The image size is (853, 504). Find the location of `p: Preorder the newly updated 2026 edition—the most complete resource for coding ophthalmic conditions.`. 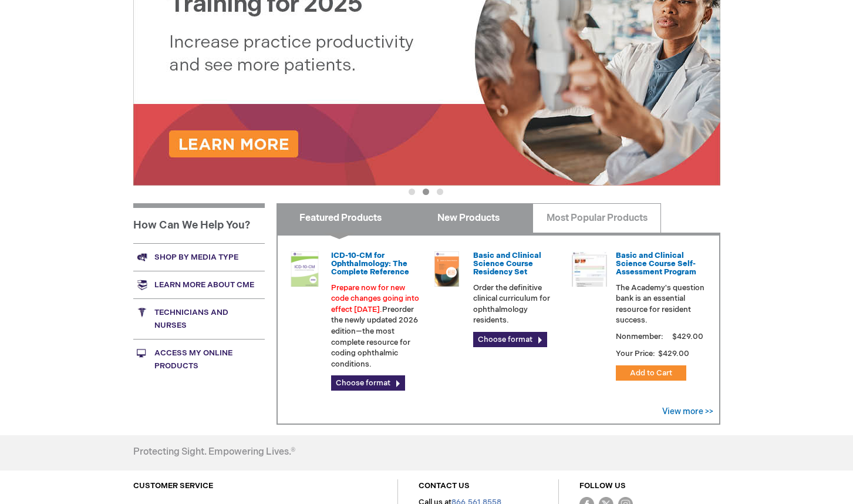

p: Preorder the newly updated 2026 edition—the most complete resource for coding ophthalmic conditions. is located at coordinates (376, 326).